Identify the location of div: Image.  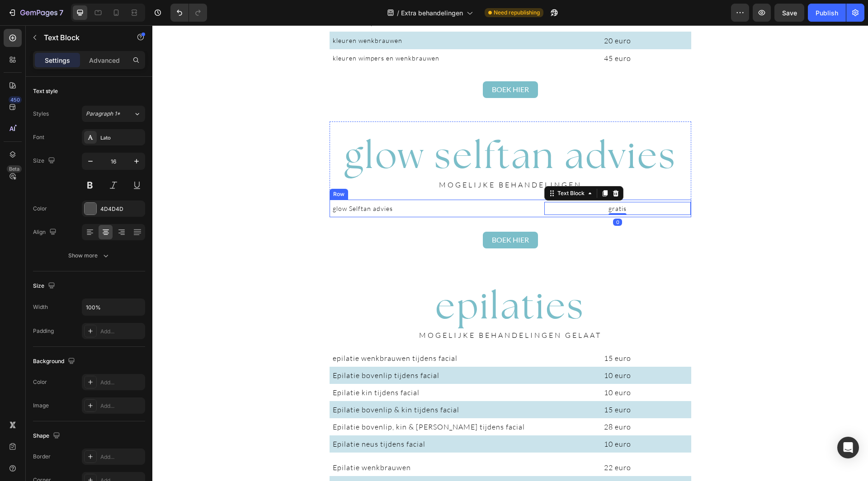
(41, 406).